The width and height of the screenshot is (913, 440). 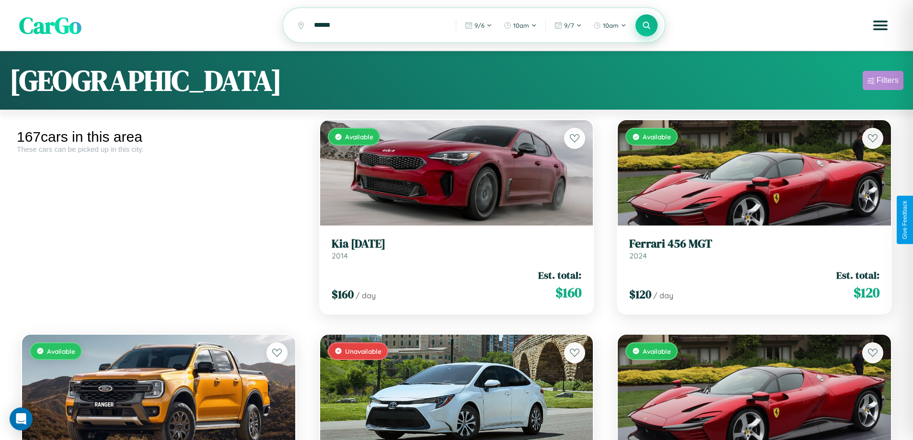 What do you see at coordinates (638, 256) in the screenshot?
I see `span: 2024` at bounding box center [638, 256].